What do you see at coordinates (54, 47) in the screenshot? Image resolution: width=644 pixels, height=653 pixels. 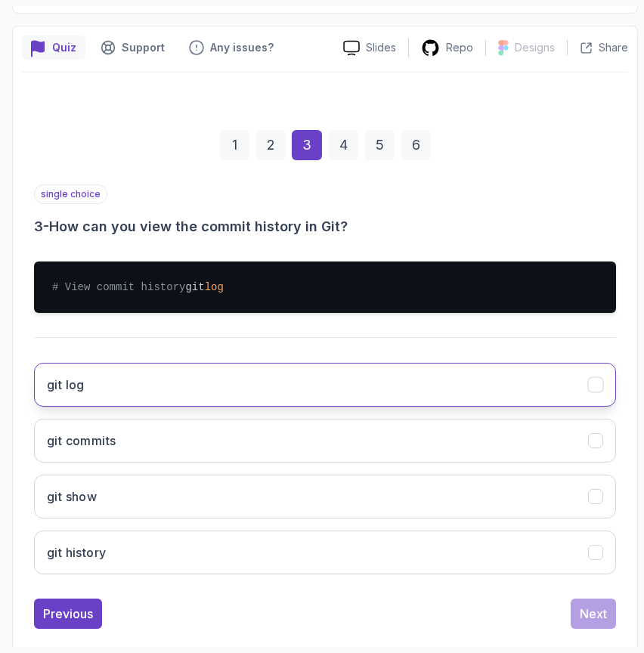 I see `button: quiz button` at bounding box center [54, 47].